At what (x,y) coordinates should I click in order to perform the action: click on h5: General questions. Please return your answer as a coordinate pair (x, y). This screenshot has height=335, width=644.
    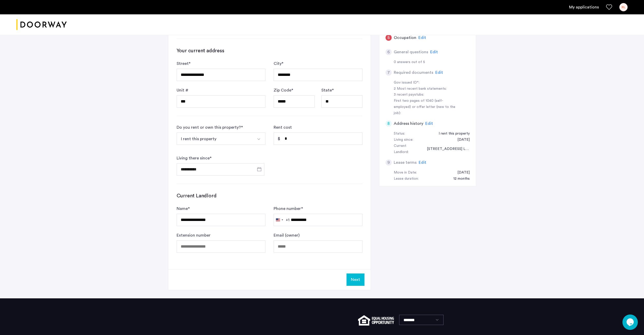
    Looking at the image, I should click on (411, 52).